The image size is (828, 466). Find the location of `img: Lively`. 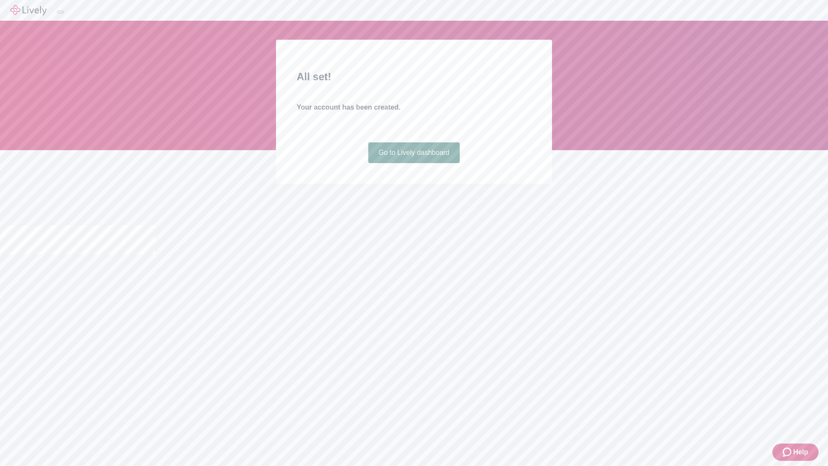

img: Lively is located at coordinates (28, 10).